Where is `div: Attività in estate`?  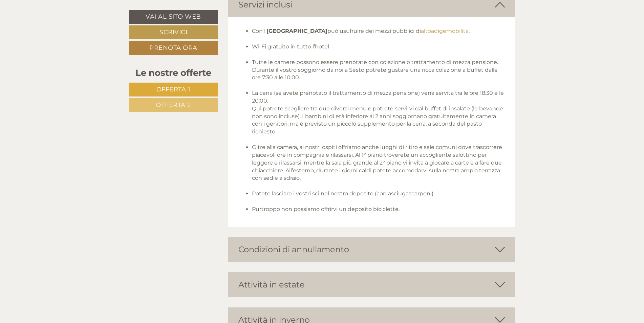
div: Attività in estate is located at coordinates (372, 285).